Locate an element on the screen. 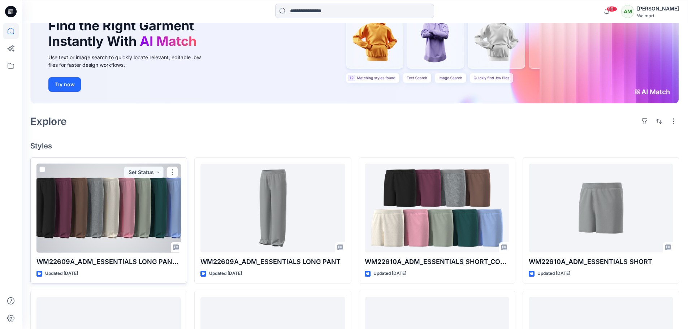 Image resolution: width=688 pixels, height=329 pixels. h2: Explore is located at coordinates (48, 121).